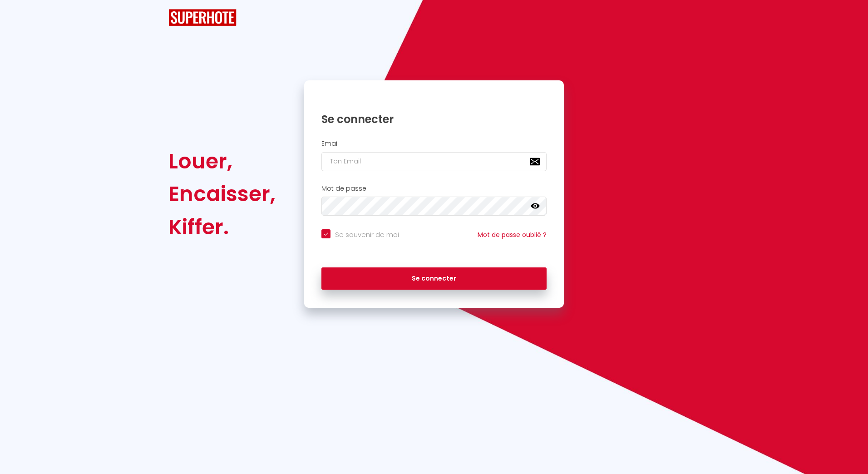 This screenshot has width=868, height=474. Describe the element at coordinates (434, 143) in the screenshot. I see `h2: Email` at that location.